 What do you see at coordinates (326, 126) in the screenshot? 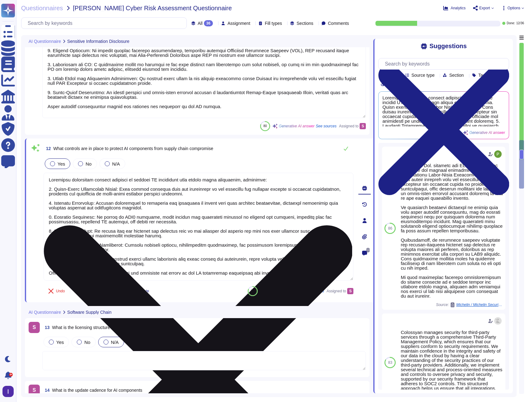
I see `span: See sources` at bounding box center [326, 126].